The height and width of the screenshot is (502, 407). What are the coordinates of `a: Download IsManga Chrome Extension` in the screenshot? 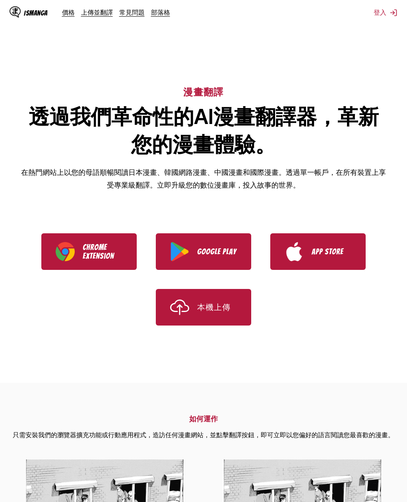 It's located at (89, 251).